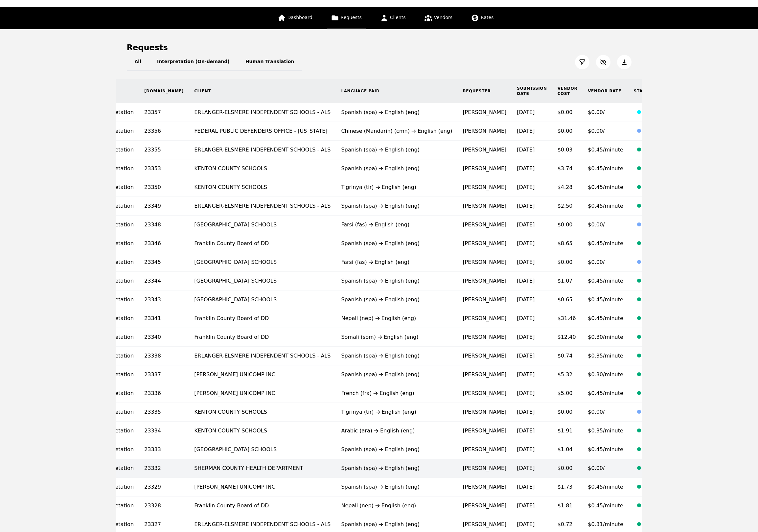 The height and width of the screenshot is (532, 758). What do you see at coordinates (270, 62) in the screenshot?
I see `button: Human Translation` at bounding box center [270, 62].